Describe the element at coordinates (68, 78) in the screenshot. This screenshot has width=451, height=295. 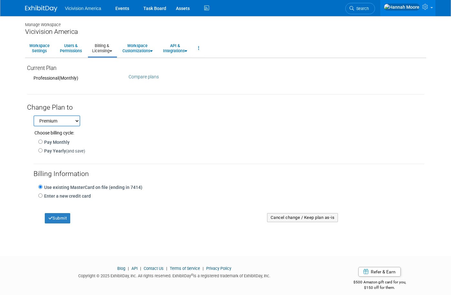
I see `span: (Monthly)` at that location.